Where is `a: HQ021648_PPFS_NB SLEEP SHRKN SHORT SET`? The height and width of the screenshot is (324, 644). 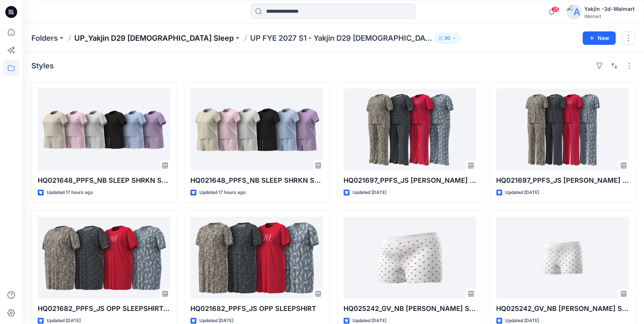 a: HQ021648_PPFS_NB SLEEP SHRKN SHORT SET is located at coordinates (256, 130).